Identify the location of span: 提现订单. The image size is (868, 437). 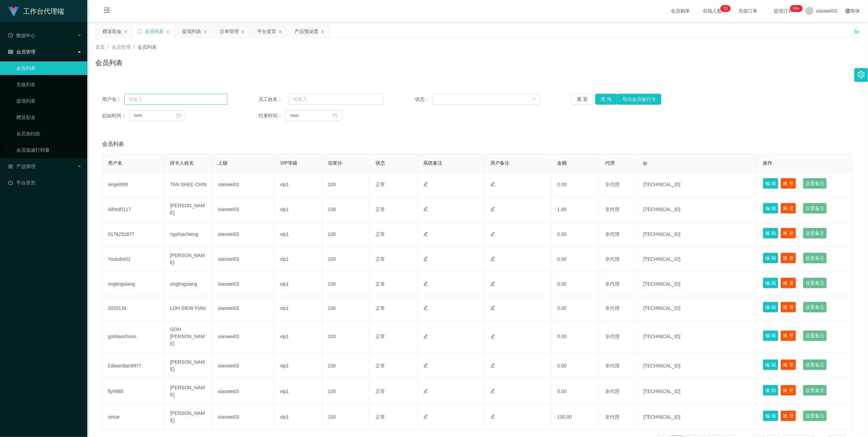
(784, 11).